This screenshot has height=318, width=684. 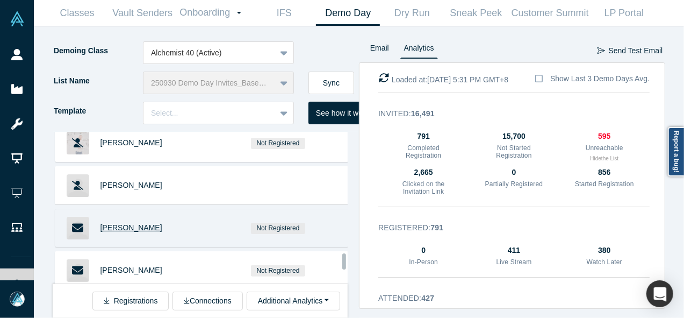 I want to click on h3: Live Stream, so click(x=514, y=262).